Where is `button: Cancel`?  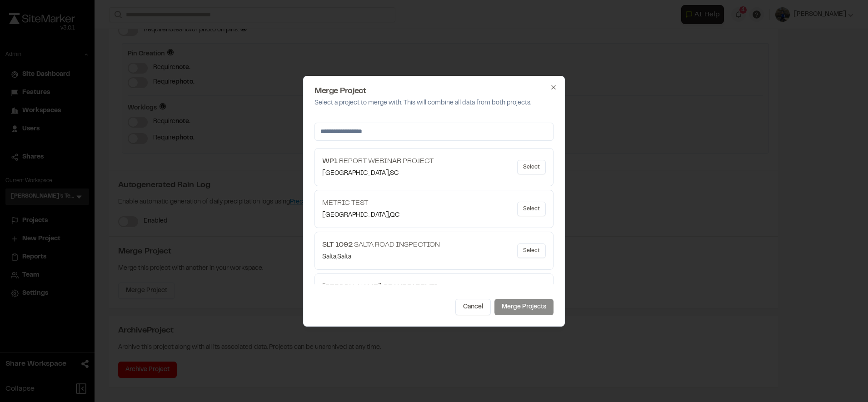 button: Cancel is located at coordinates (473, 307).